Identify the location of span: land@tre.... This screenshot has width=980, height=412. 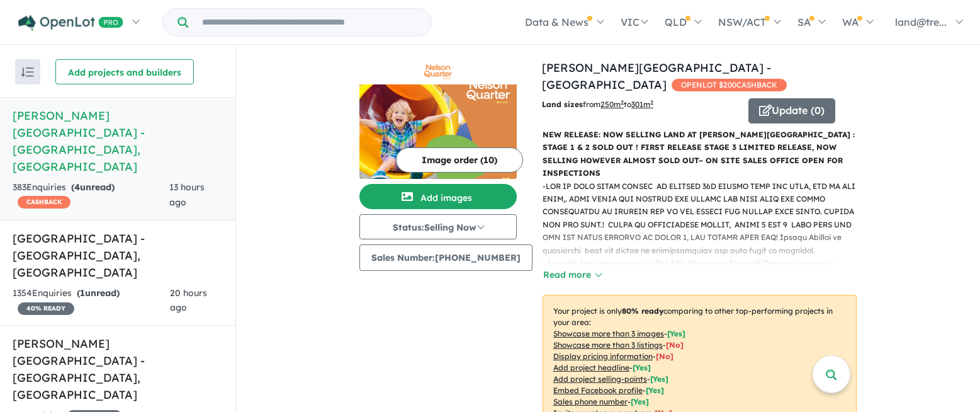
(921, 22).